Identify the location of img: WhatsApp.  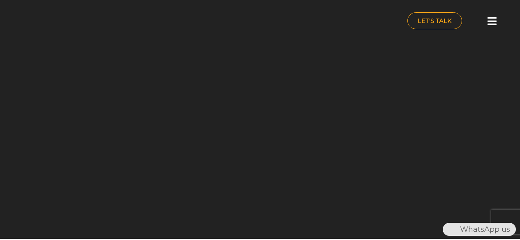
(450, 230).